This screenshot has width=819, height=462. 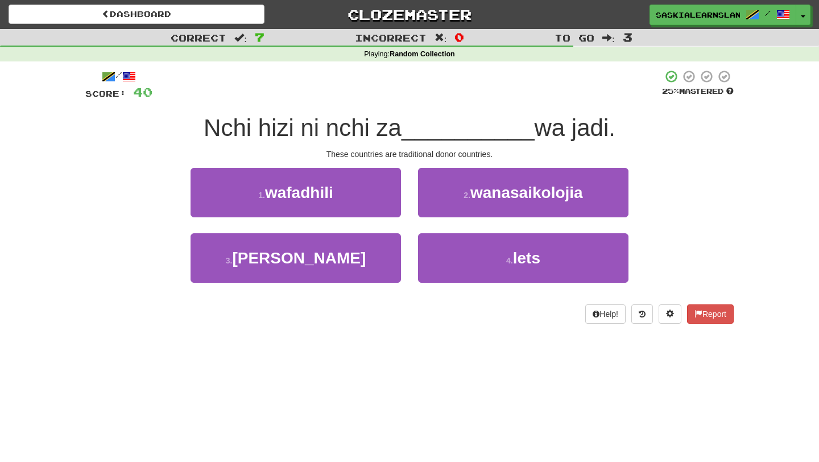 I want to click on button: 1.wafadhili, so click(x=296, y=192).